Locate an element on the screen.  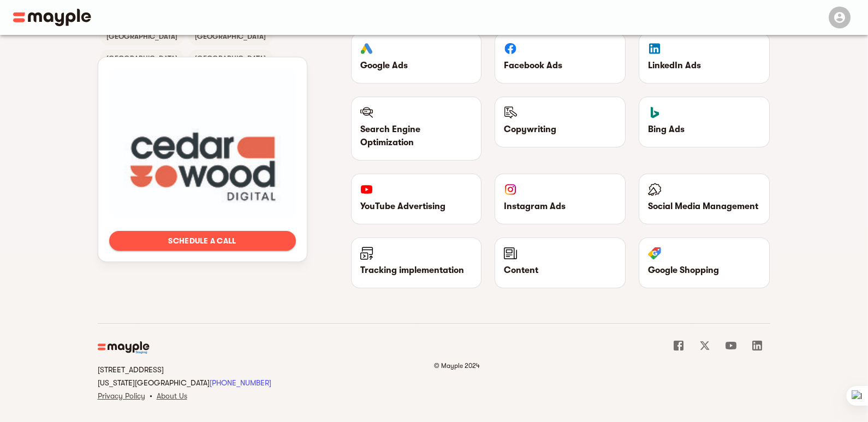
p: Copywriting is located at coordinates (560, 130).